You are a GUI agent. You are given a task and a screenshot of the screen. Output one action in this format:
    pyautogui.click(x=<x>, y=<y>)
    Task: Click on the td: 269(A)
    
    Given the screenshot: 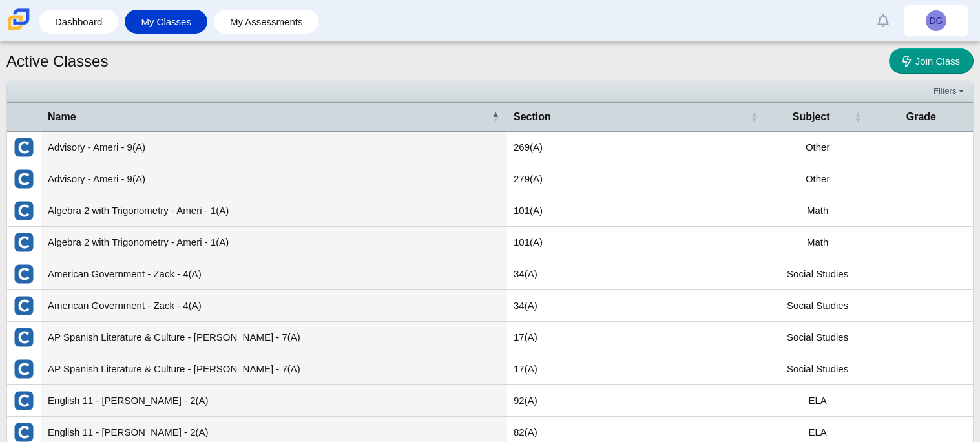 What is the action you would take?
    pyautogui.click(x=636, y=147)
    